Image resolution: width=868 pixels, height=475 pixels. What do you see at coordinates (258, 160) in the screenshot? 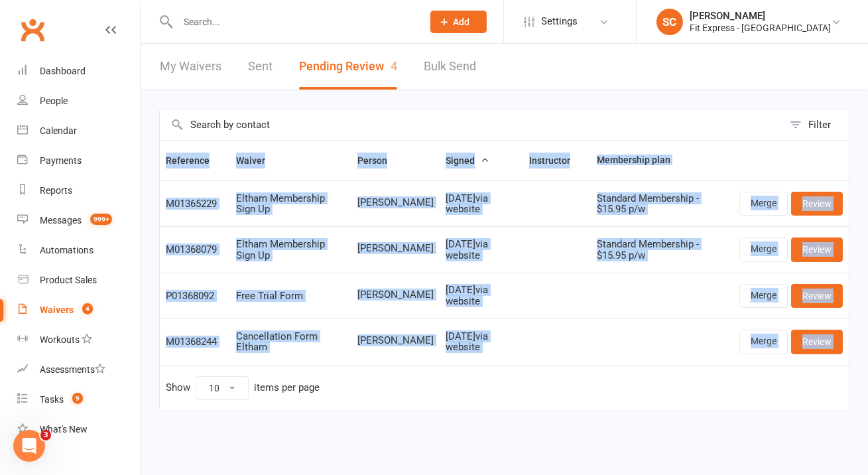
I see `button: Waiver` at bounding box center [258, 160].